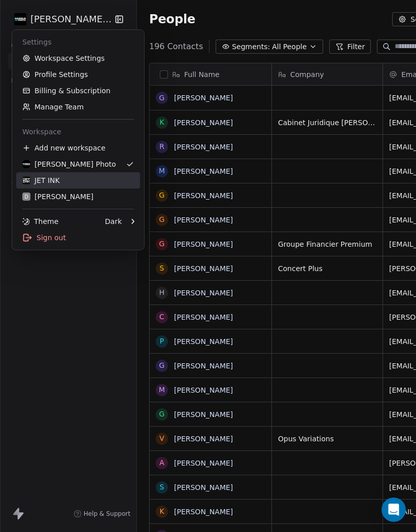 This screenshot has width=416, height=532. I want to click on span: 196 Contacts, so click(176, 47).